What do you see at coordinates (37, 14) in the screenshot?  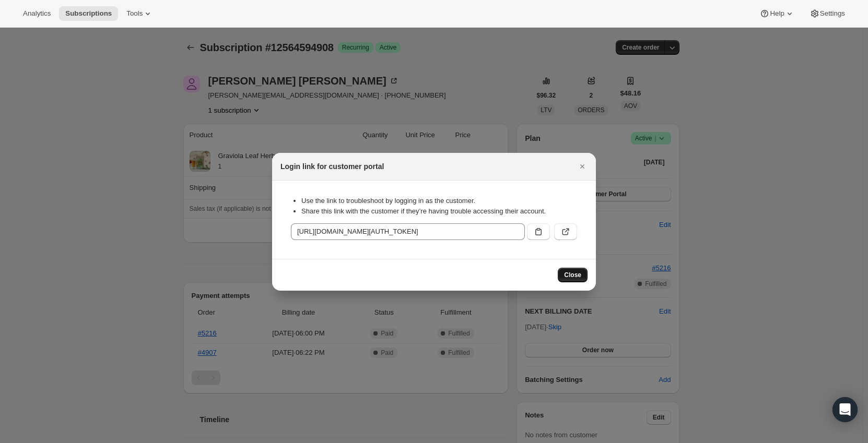 I see `span: Analytics` at bounding box center [37, 14].